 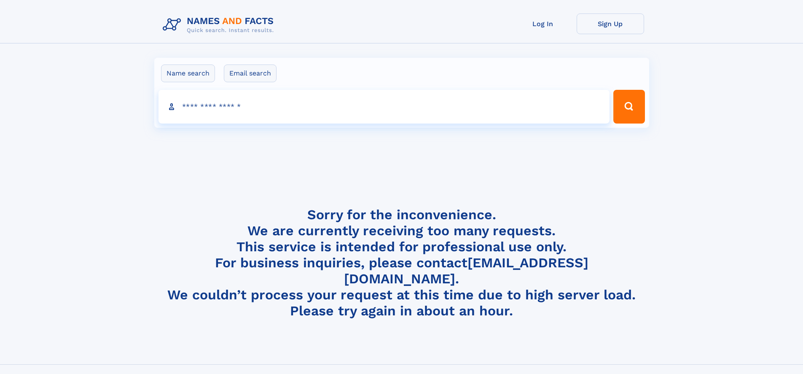 I want to click on label: Name search, so click(x=188, y=73).